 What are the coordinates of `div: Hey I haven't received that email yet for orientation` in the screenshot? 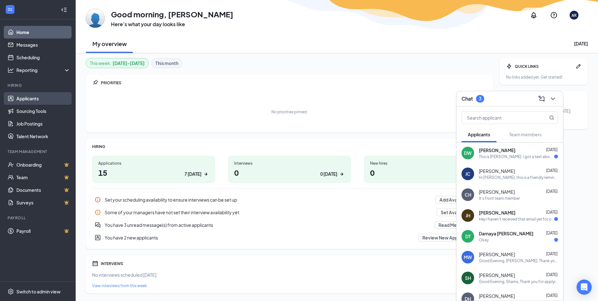 It's located at (516, 219).